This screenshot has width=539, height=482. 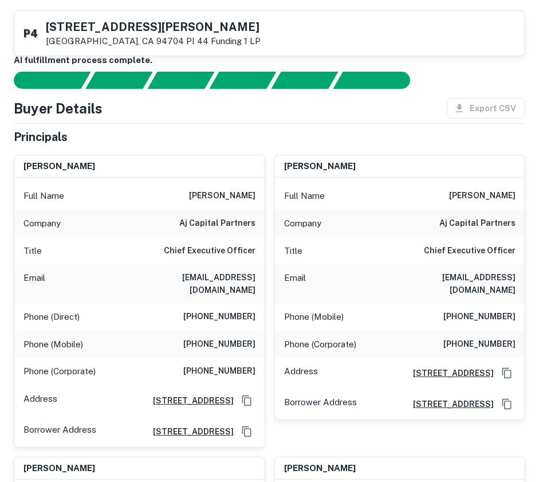 What do you see at coordinates (181, 80) in the screenshot?
I see `div: Documents found, AI parsing details...` at bounding box center [181, 80].